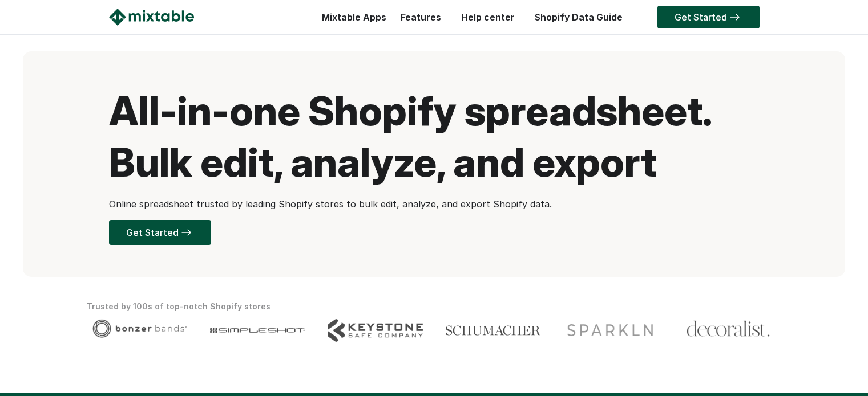 The image size is (868, 396). What do you see at coordinates (434, 307) in the screenshot?
I see `div: Trusted by 100s of top-notch Shopify stores` at bounding box center [434, 307].